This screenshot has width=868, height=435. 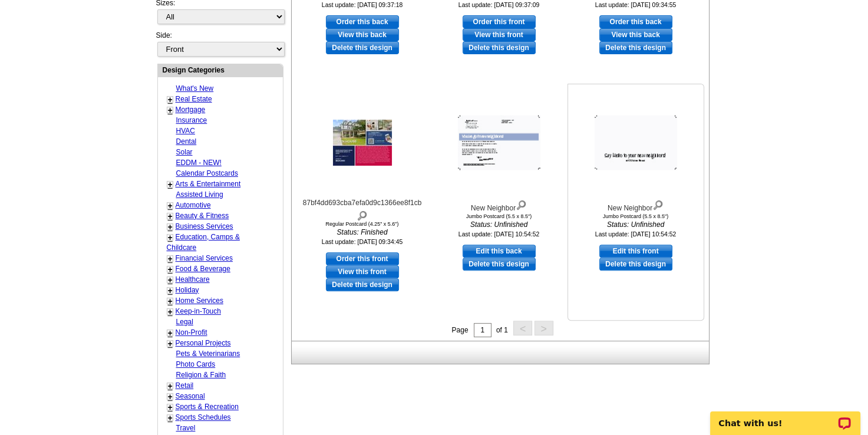 What do you see at coordinates (207, 173) in the screenshot?
I see `a: Calendar Postcards` at bounding box center [207, 173].